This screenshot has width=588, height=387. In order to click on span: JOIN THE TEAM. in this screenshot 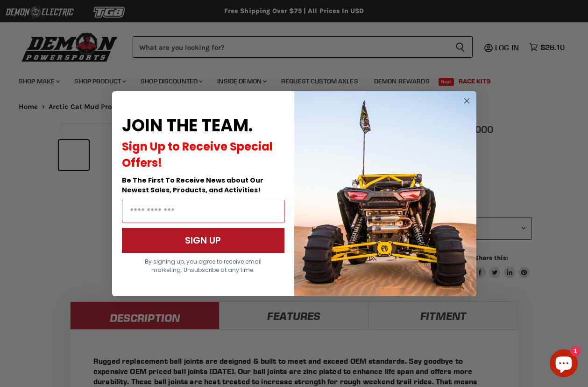, I will do `click(187, 125)`.